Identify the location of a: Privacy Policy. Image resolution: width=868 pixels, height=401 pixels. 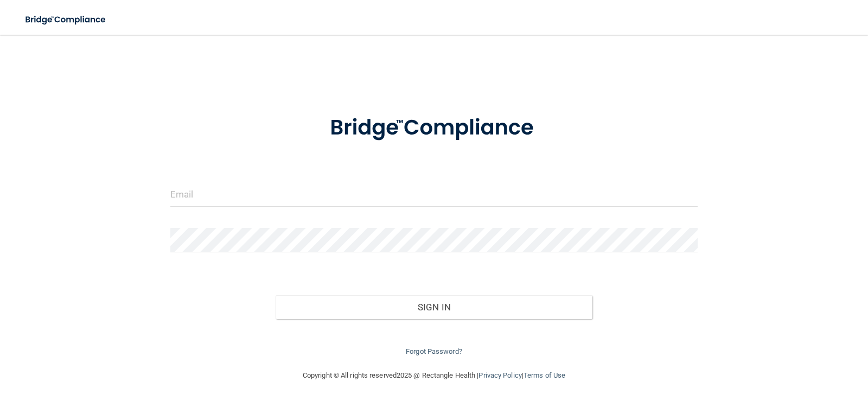
(499, 375).